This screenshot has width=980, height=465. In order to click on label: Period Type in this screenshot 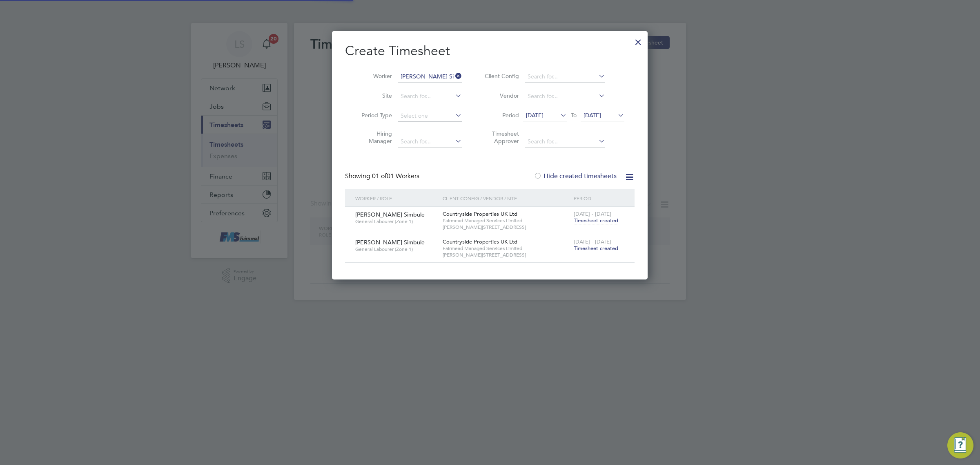, I will do `click(373, 115)`.